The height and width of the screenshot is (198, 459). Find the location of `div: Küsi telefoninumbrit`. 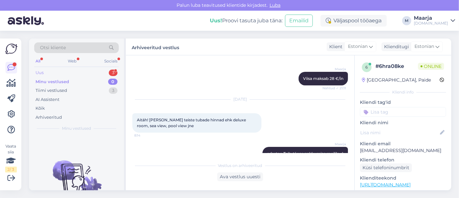

div: Küsi telefoninumbrit is located at coordinates (386, 167).